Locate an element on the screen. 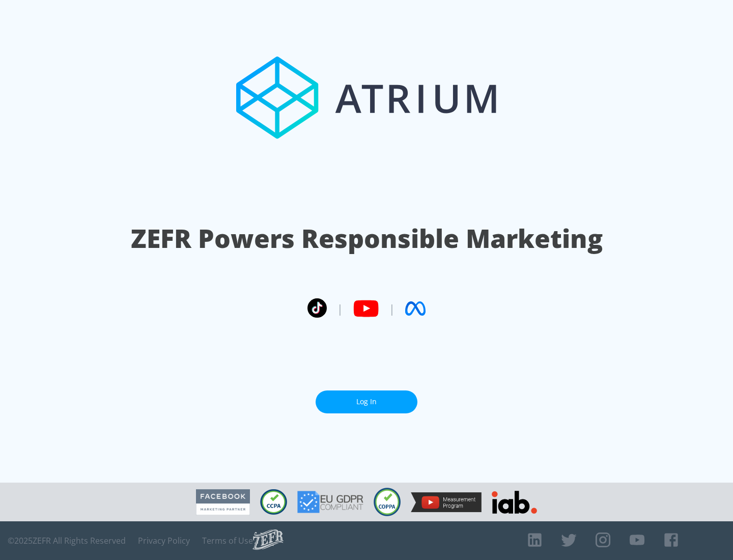 This screenshot has width=733, height=560. a: Privacy Policy is located at coordinates (164, 540).